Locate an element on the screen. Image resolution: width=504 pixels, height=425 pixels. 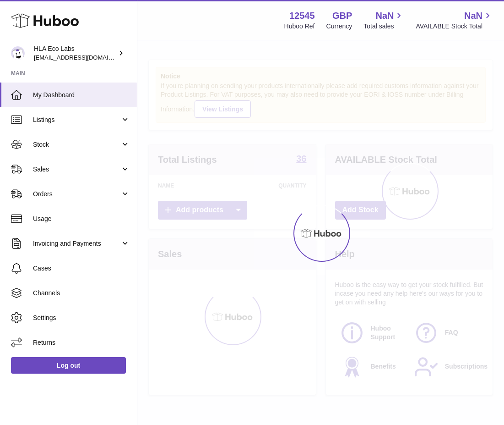
strong: 12545 is located at coordinates (303, 15).